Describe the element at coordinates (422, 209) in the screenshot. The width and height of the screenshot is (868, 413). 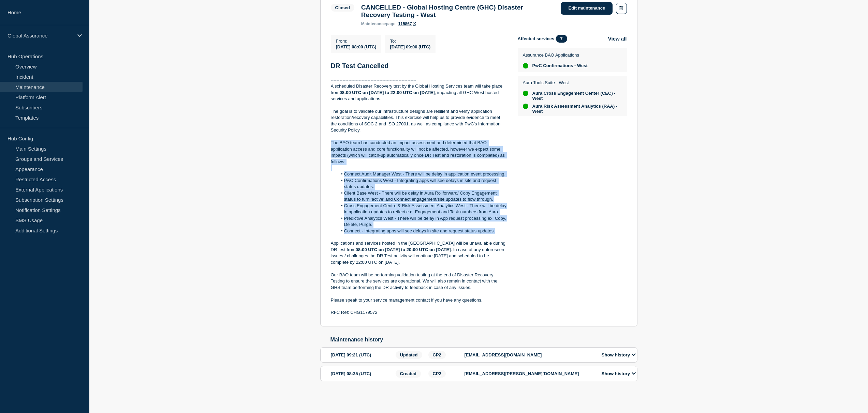
I see `li: Cross Engagement Centre & Risk Assessment Analytics West - There will be delay in application upd...` at that location.